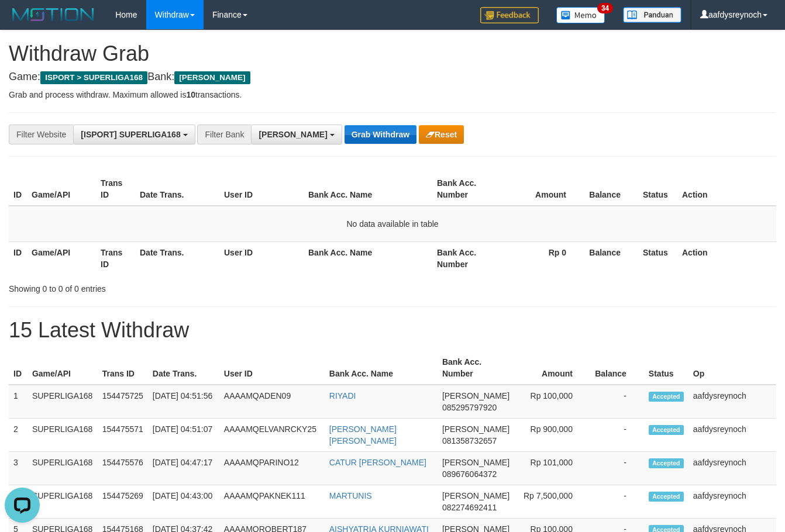 The image size is (785, 532). Describe the element at coordinates (392, 54) in the screenshot. I see `h1: Withdraw Grab` at that location.